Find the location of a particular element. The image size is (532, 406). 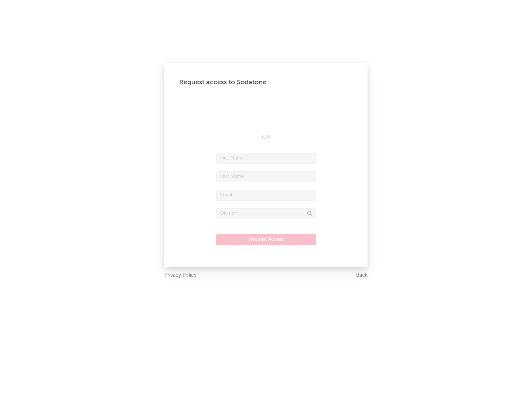

div: OR is located at coordinates (266, 137).